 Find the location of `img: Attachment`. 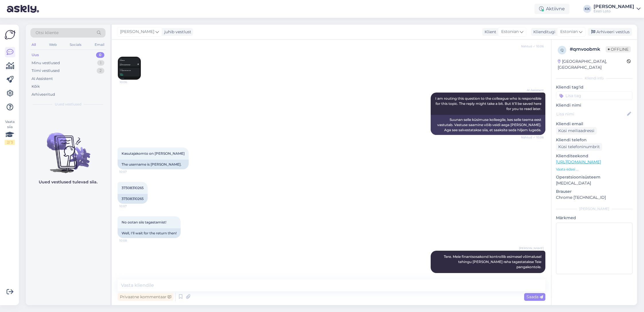

img: Attachment is located at coordinates (129, 68).